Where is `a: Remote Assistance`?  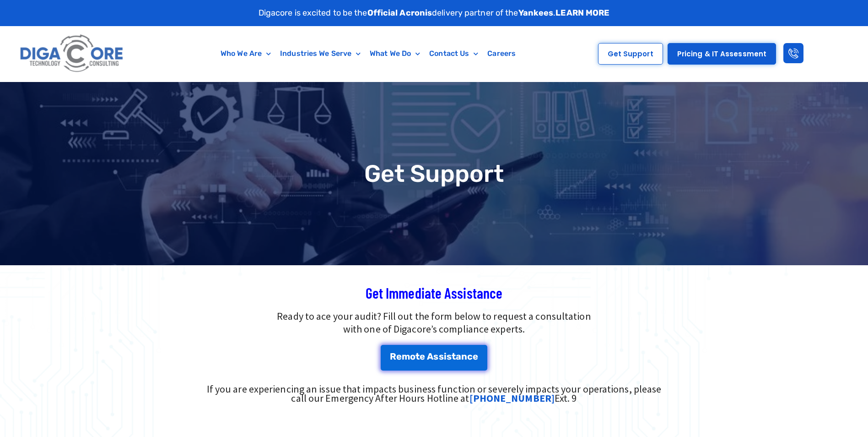
a: Remote Assistance is located at coordinates (434, 357).